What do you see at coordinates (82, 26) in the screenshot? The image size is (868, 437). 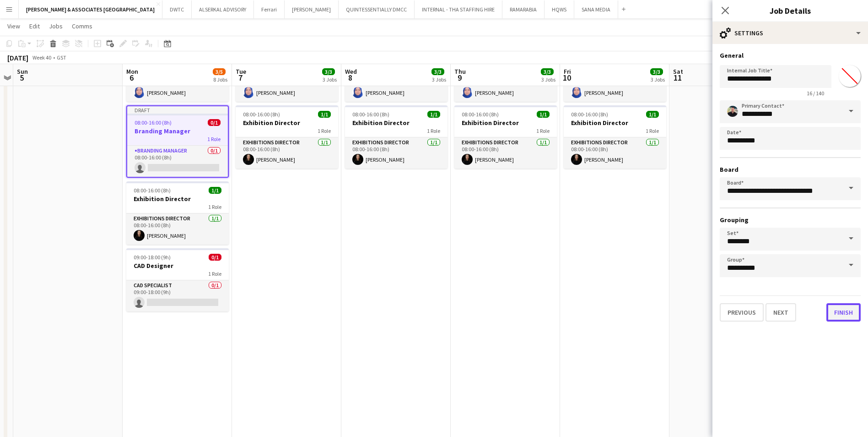 I see `span: Comms` at bounding box center [82, 26].